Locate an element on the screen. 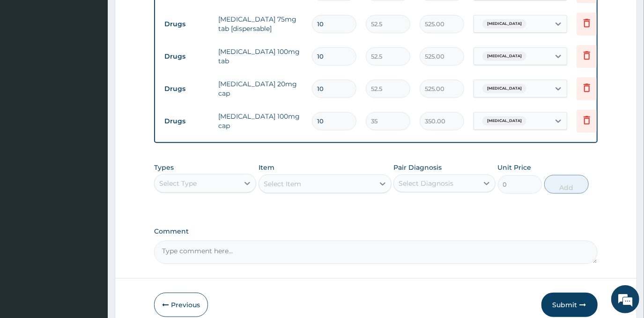 This screenshot has width=644, height=318. textarea: Type your message and hit 'Enter' is located at coordinates (92, 231).